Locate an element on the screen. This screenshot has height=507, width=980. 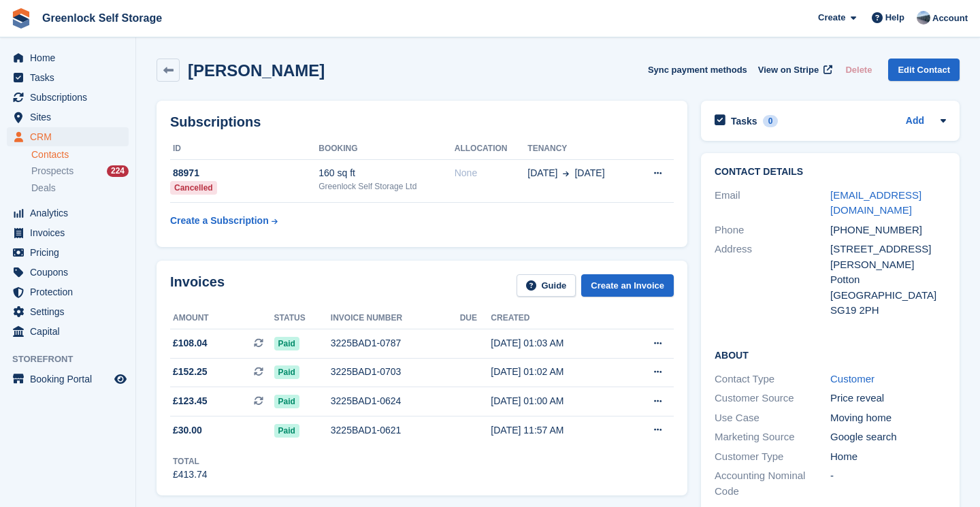
th: Allocation is located at coordinates (491, 149).